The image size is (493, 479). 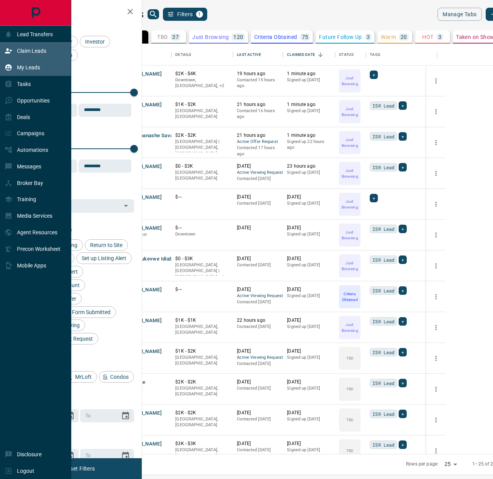 I want to click on p: Signed up 22 hours ago, so click(x=309, y=145).